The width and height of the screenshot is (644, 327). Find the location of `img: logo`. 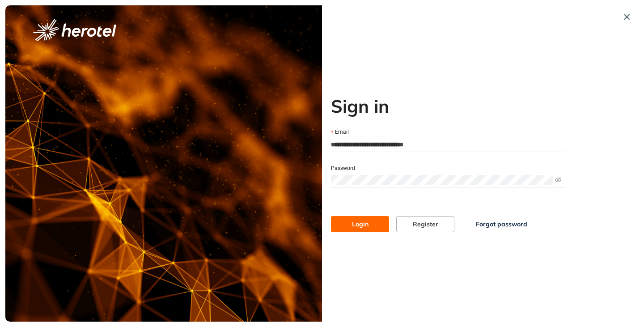

img: logo is located at coordinates (75, 30).